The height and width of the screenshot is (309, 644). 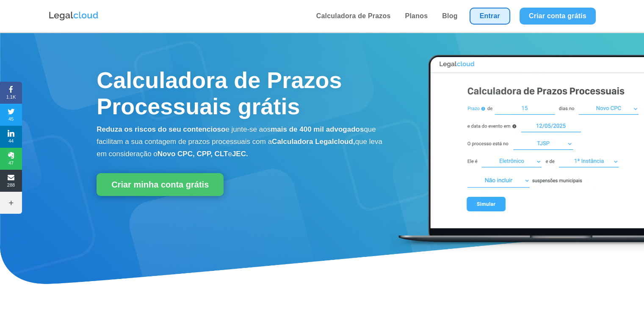 I want to click on a: Calculadora de Prazos Processuais Legalcloud, so click(x=517, y=251).